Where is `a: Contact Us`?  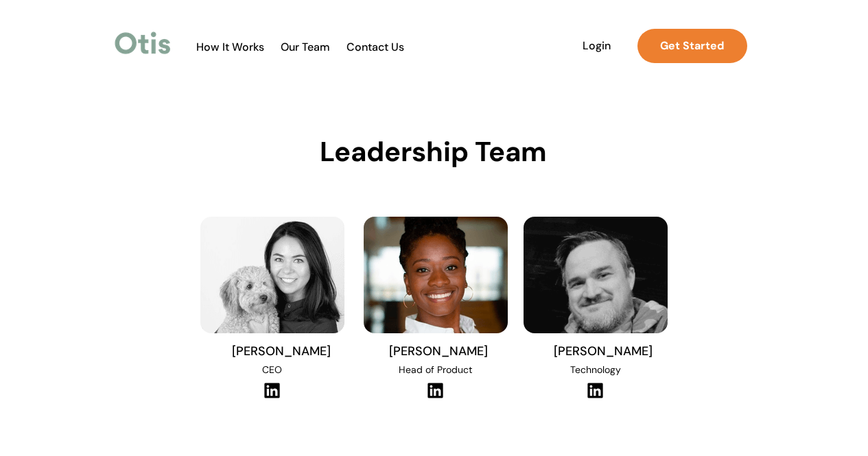
a: Contact Us is located at coordinates (375, 47).